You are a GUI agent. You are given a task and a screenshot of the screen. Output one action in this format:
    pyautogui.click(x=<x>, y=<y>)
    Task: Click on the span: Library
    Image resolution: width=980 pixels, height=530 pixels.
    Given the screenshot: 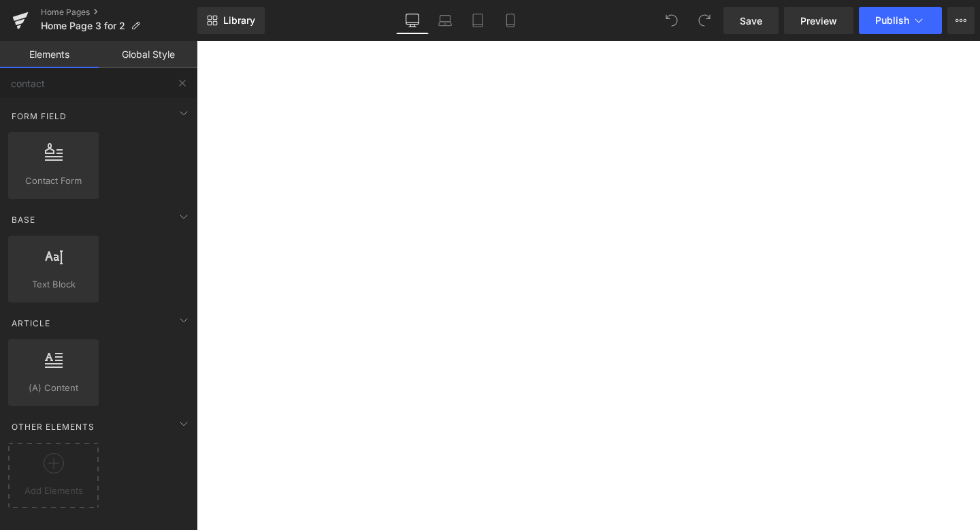 What is the action you would take?
    pyautogui.click(x=239, y=21)
    